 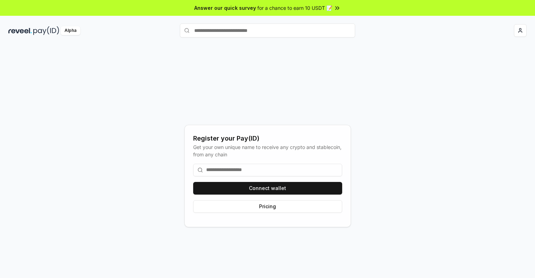 What do you see at coordinates (225, 8) in the screenshot?
I see `span: Answer our quick survey` at bounding box center [225, 8].